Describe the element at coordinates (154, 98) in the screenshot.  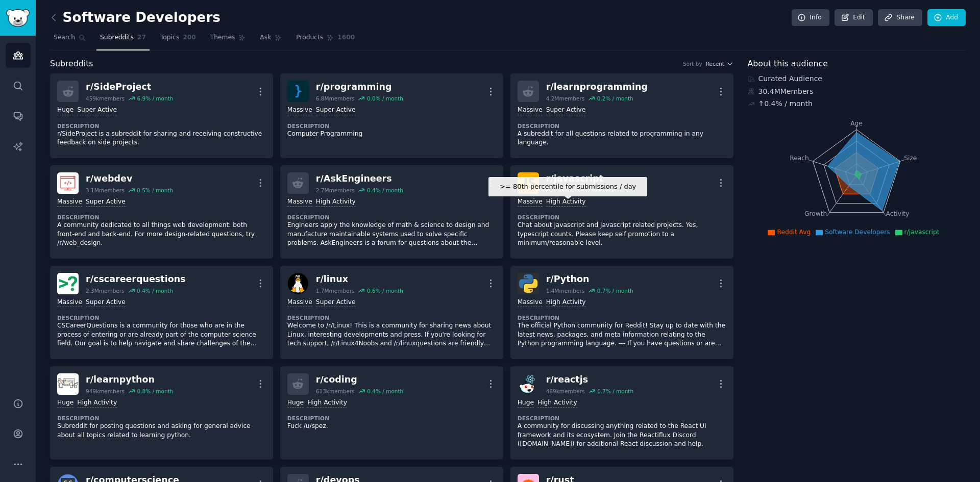
I see `div: 6.9 % / month` at that location.